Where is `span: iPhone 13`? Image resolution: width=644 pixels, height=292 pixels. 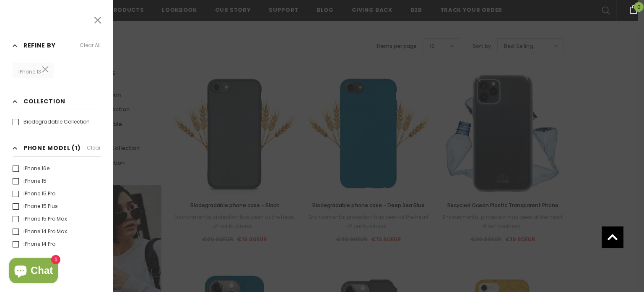 span: iPhone 13 is located at coordinates (33, 72).